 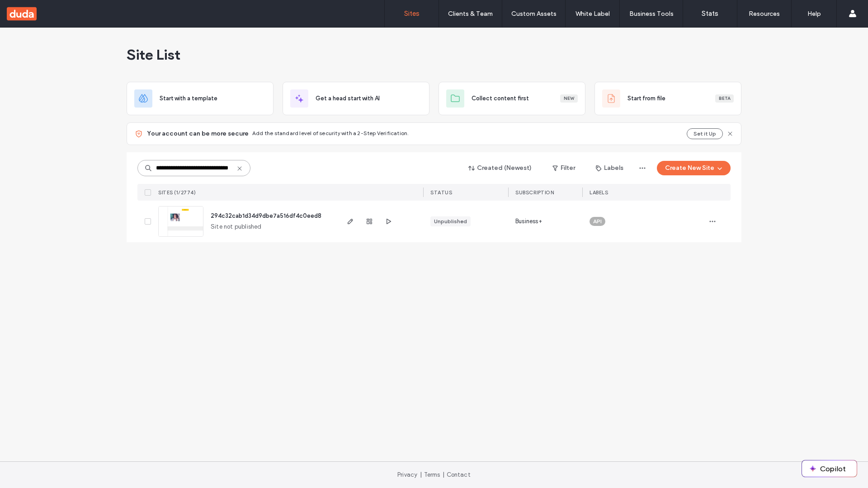 I want to click on a: Privacy, so click(x=407, y=475).